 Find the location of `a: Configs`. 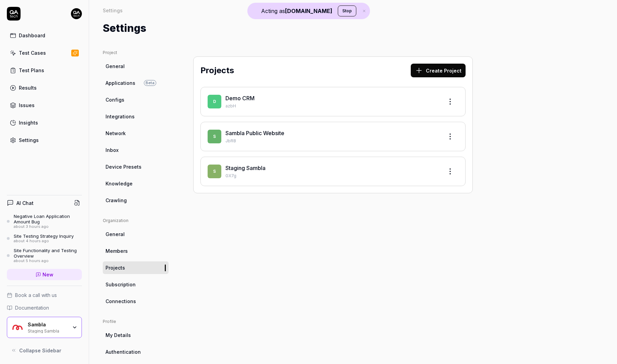

a: Configs is located at coordinates (136, 100).